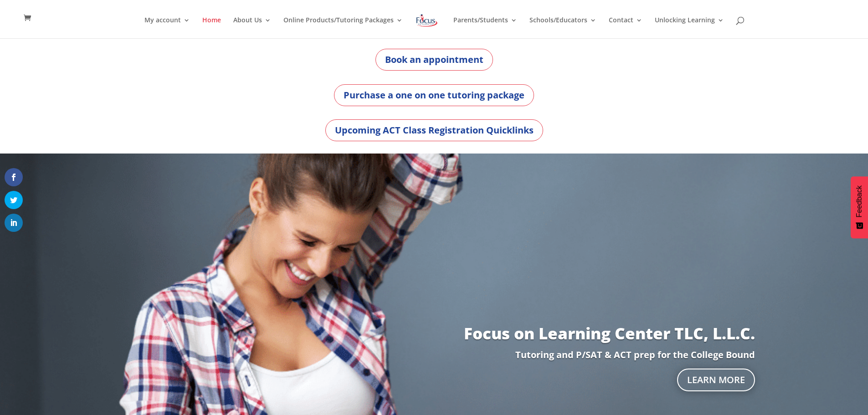  I want to click on a: Online Products/Tutoring Packages, so click(343, 27).